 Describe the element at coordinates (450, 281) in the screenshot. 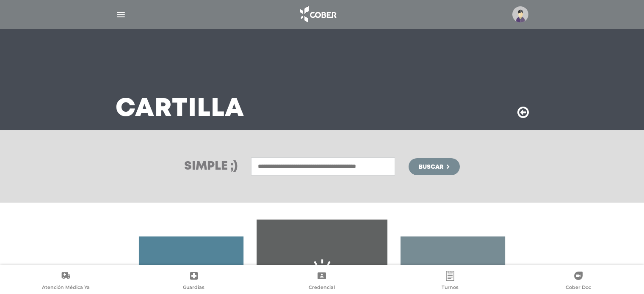

I see `a: Turnos` at that location.